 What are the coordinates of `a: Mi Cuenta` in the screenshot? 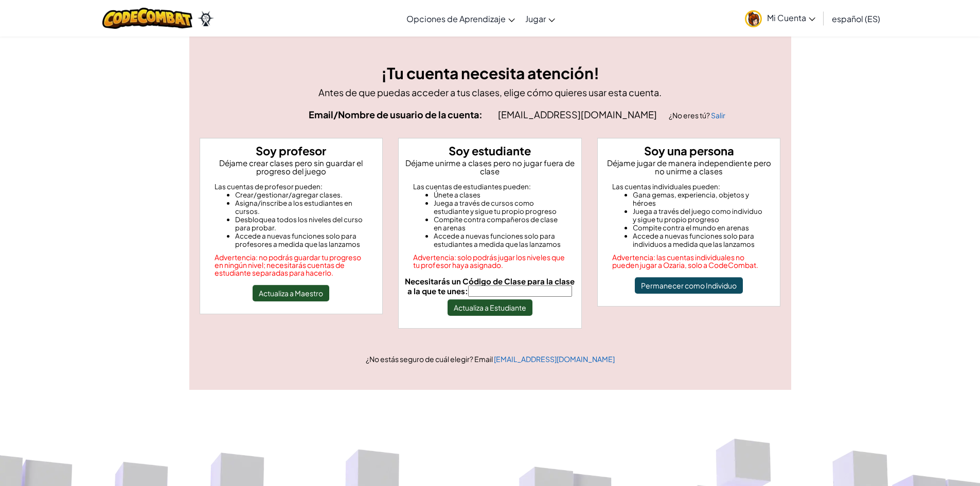 It's located at (780, 18).